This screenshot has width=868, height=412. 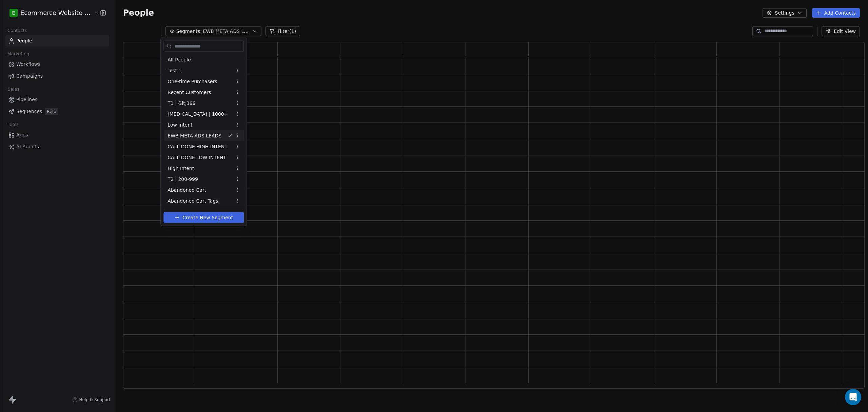 What do you see at coordinates (192, 81) in the screenshot?
I see `span: One-time Purchasers` at bounding box center [192, 81].